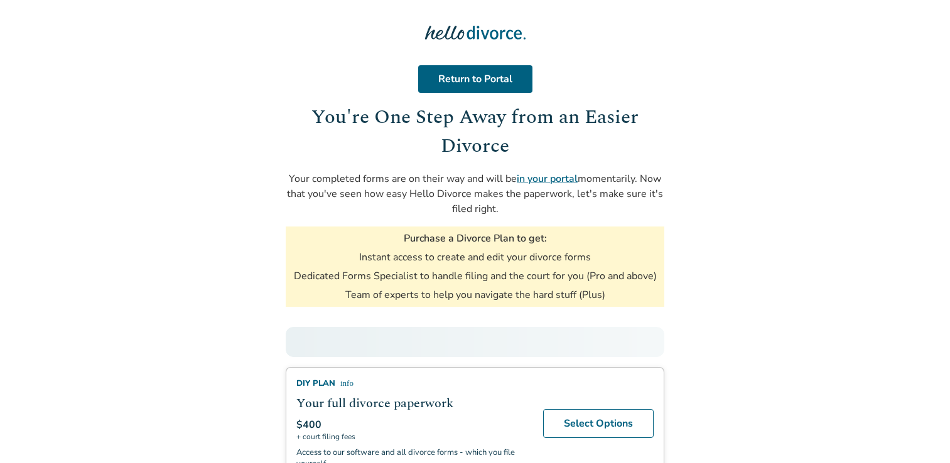  Describe the element at coordinates (475, 79) in the screenshot. I see `a: Return to Portal` at that location.